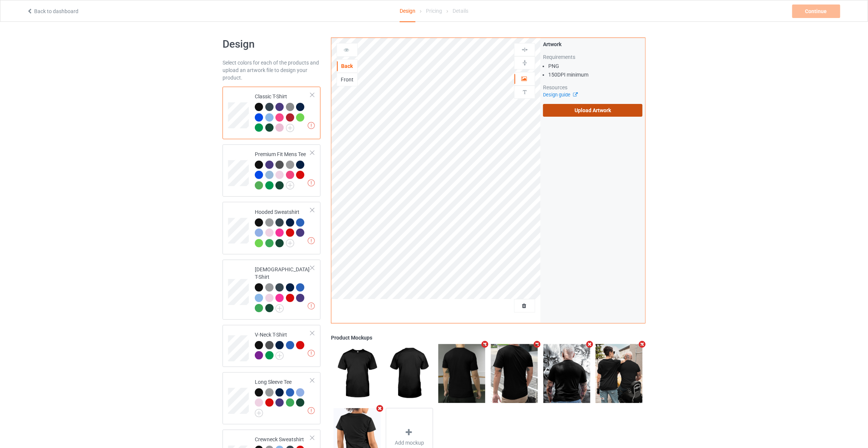 This screenshot has height=448, width=868. I want to click on div: Artwork, so click(593, 44).